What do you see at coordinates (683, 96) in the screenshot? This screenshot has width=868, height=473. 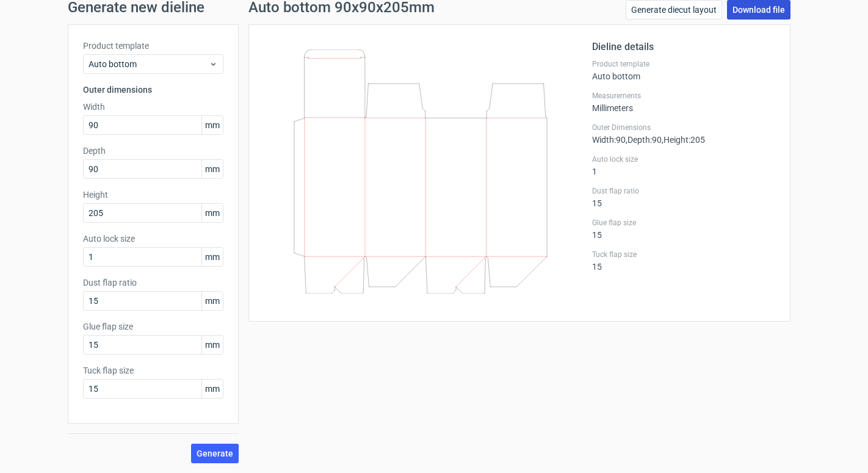 I see `label: Measurements` at bounding box center [683, 96].